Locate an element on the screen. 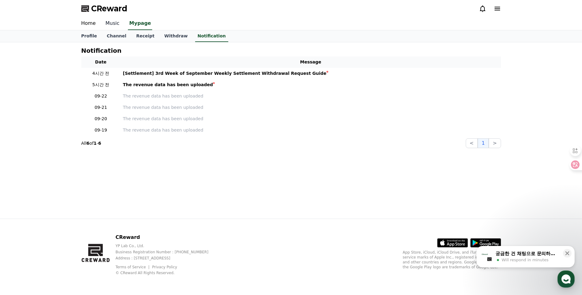 The width and height of the screenshot is (582, 295). th: Date is located at coordinates (101, 62).